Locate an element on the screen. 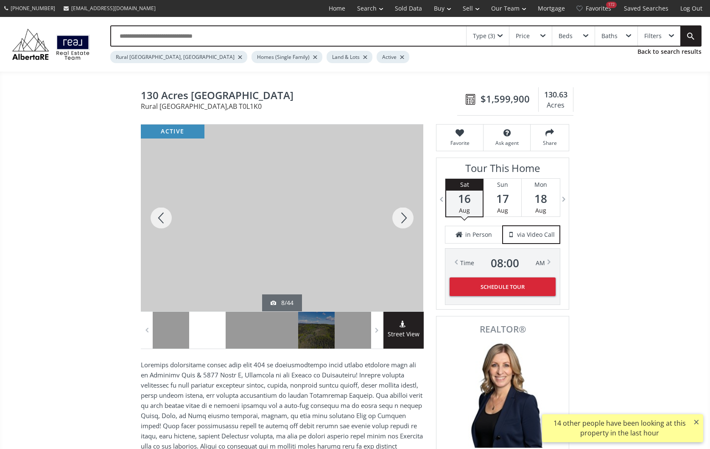 This screenshot has width=710, height=449. span: in Person is located at coordinates (478, 235).